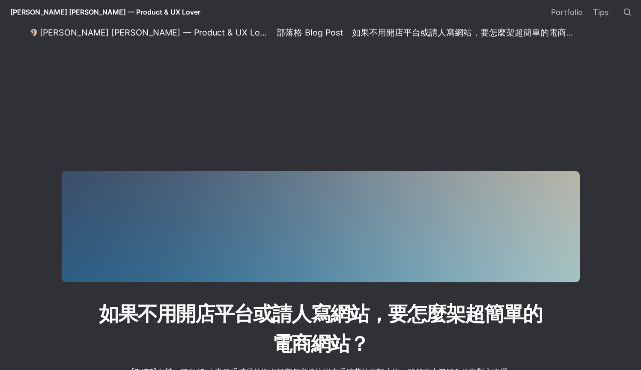  Describe the element at coordinates (466, 33) in the screenshot. I see `a: 如果不用開店平台或請人寫網站，要怎麼架超簡單的電商網站？` at that location.